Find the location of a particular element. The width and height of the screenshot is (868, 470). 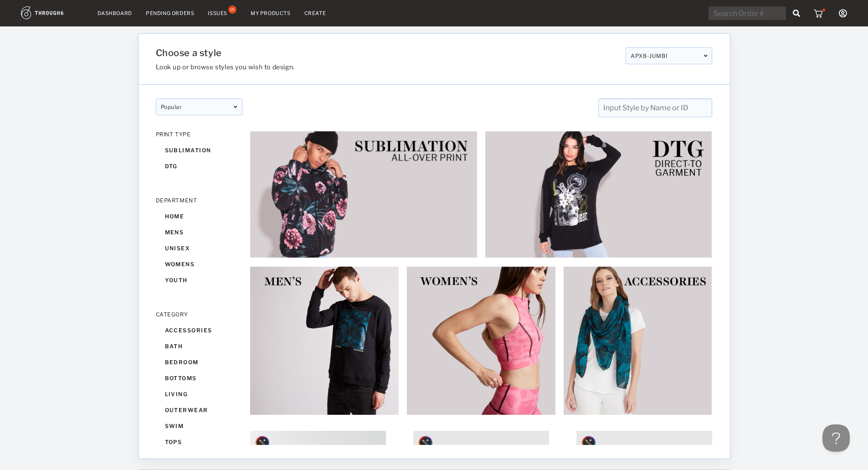

input: Input Style by Name or ID is located at coordinates (655, 107).